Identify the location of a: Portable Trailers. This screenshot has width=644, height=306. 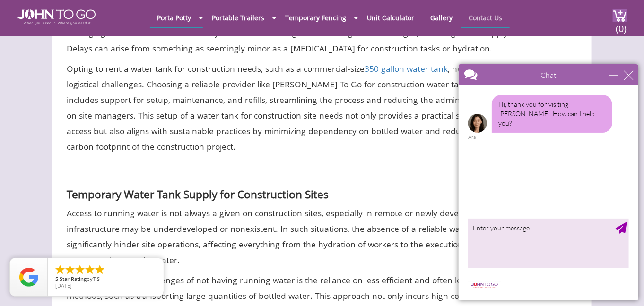
(238, 17).